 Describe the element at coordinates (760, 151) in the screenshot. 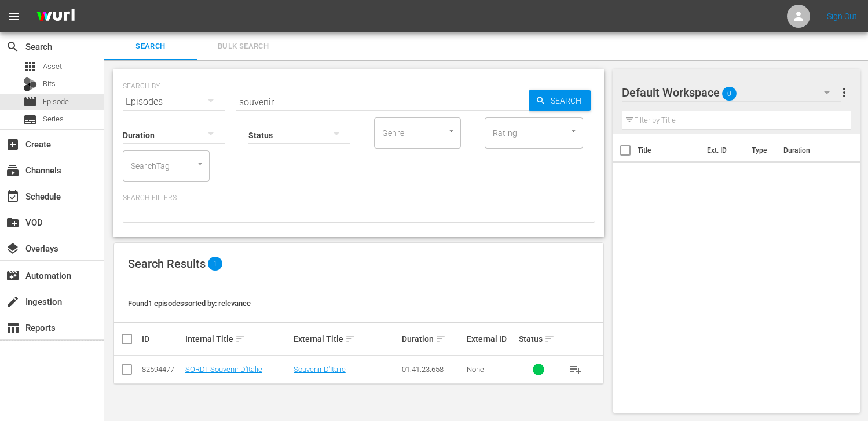

I see `th: Type` at that location.